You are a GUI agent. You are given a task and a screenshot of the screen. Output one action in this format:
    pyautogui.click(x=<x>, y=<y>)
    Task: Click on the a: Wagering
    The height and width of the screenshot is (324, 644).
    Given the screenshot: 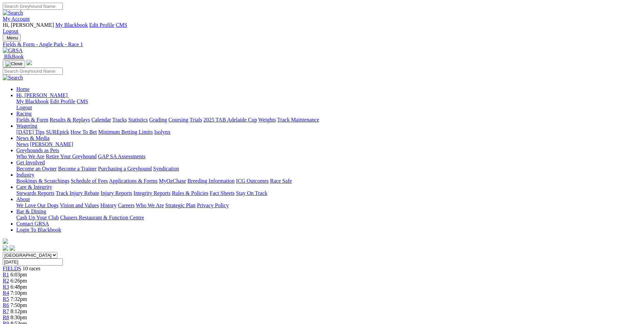 What is the action you would take?
    pyautogui.click(x=27, y=126)
    